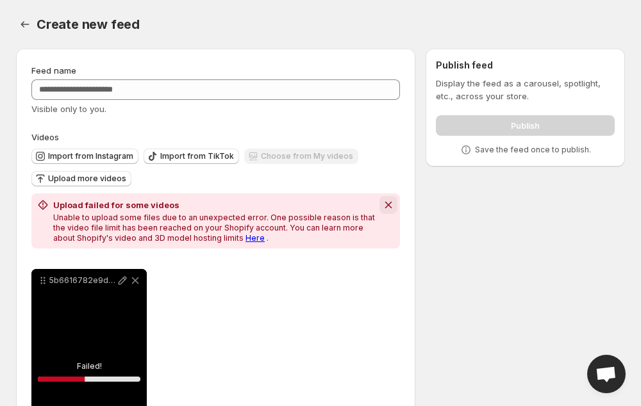 This screenshot has height=406, width=641. Describe the element at coordinates (85, 156) in the screenshot. I see `button: Import from Instagram` at that location.